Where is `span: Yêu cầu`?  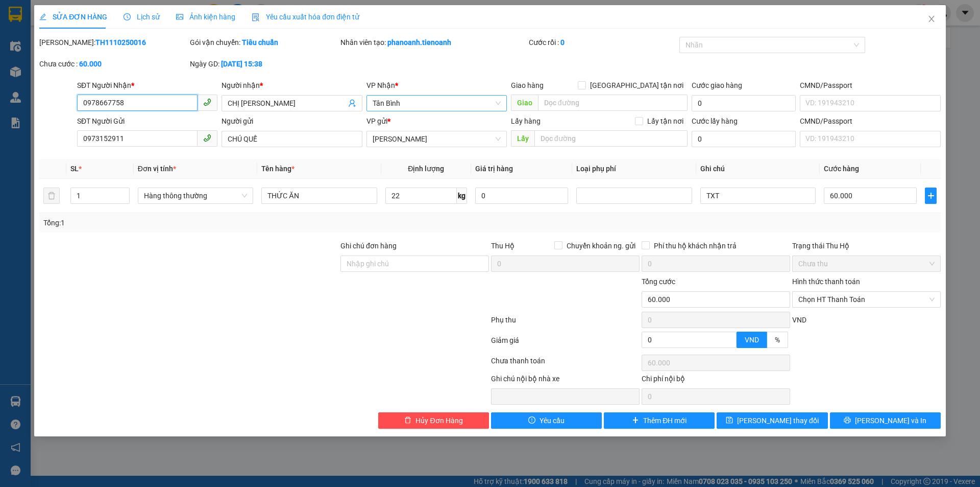
span: Yêu cầu is located at coordinates (552, 420).